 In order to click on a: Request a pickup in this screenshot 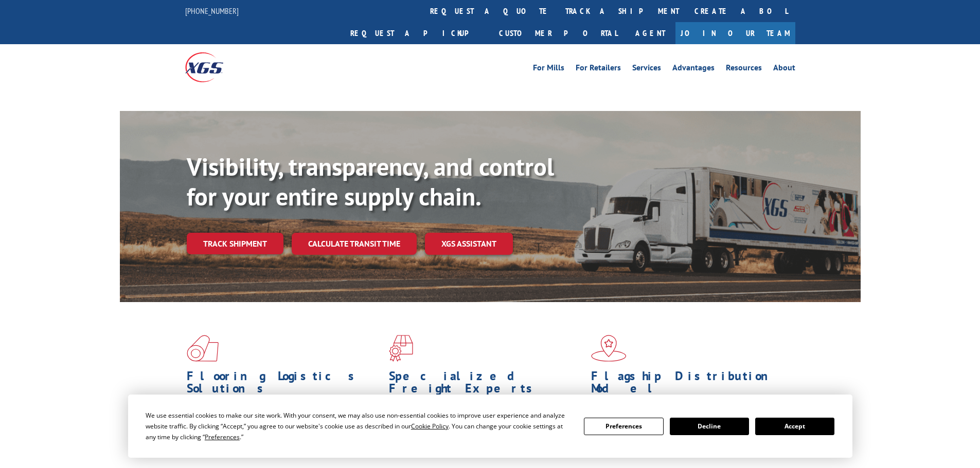, I will do `click(417, 33)`.